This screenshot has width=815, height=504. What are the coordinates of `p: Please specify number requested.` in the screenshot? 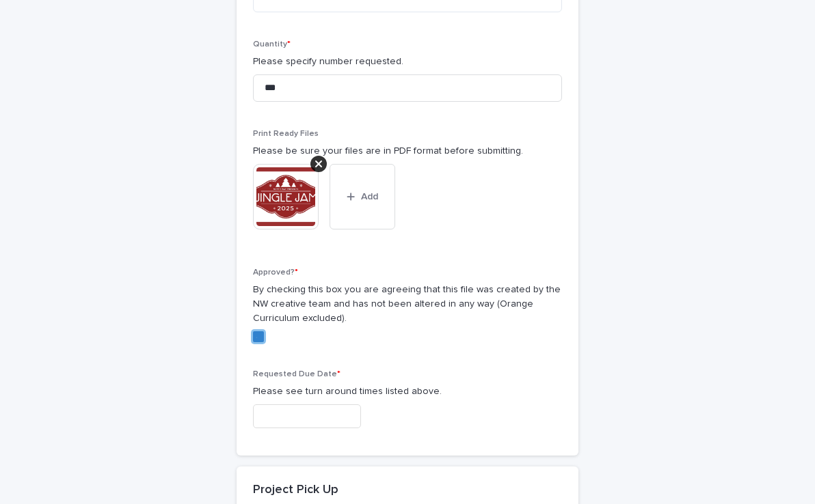 It's located at (407, 62).